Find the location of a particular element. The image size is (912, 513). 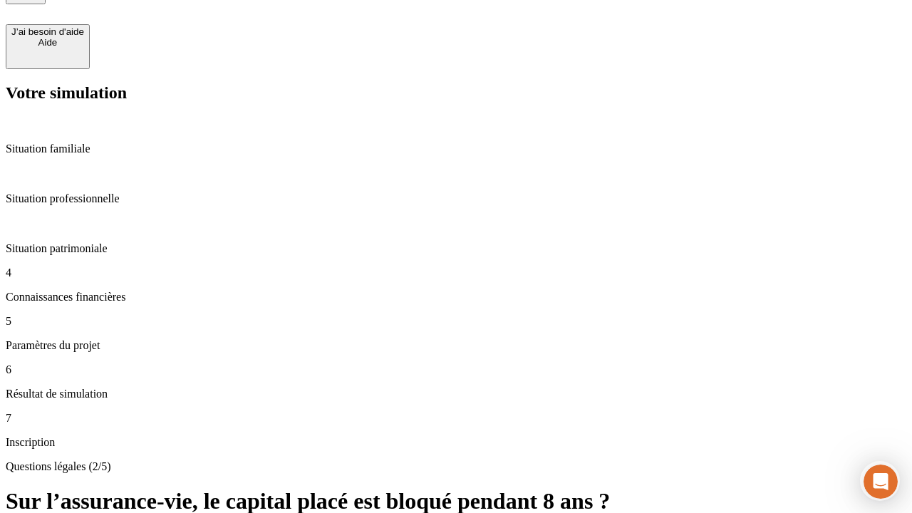

p: 5 is located at coordinates (456, 321).